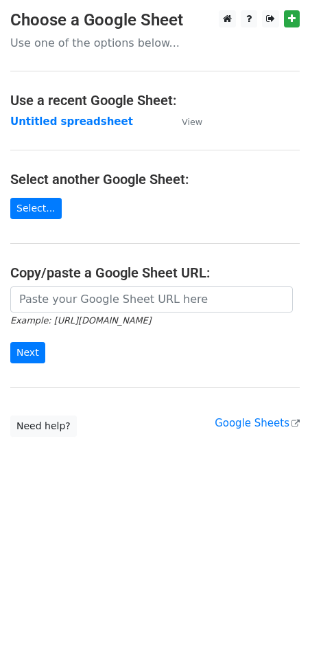  Describe the element at coordinates (155, 20) in the screenshot. I see `h3: Choose a Google Sheet` at that location.